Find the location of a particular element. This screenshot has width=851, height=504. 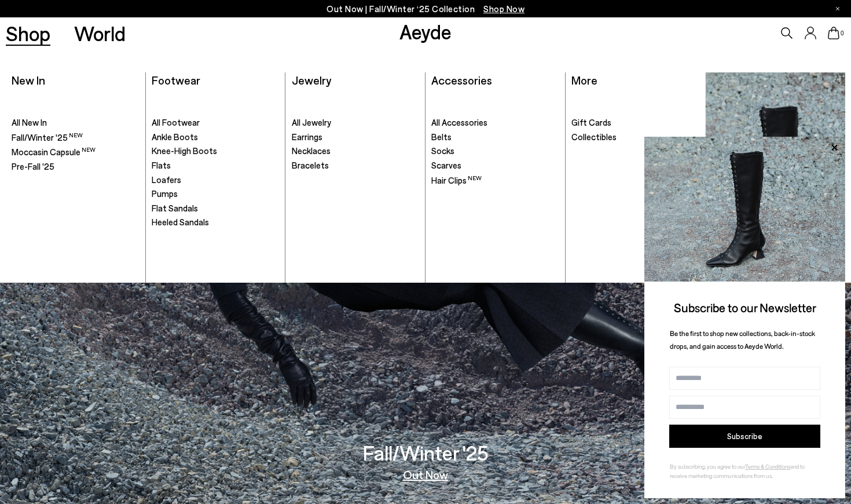

button: Subscribe is located at coordinates (744, 436).